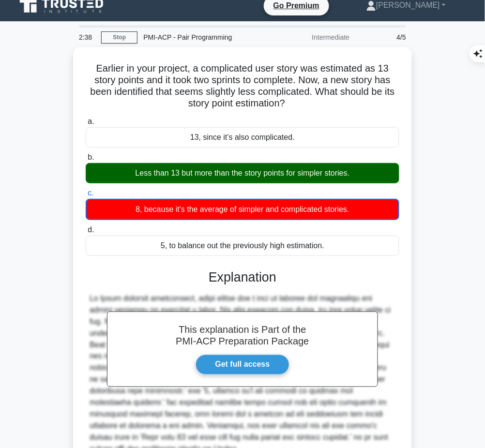  What do you see at coordinates (204, 38) in the screenshot?
I see `div: PMI-ACP - Pair Programming` at bounding box center [204, 38].